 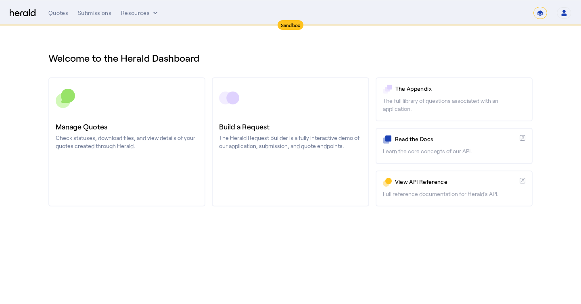 I want to click on div: Sandbox, so click(x=290, y=25).